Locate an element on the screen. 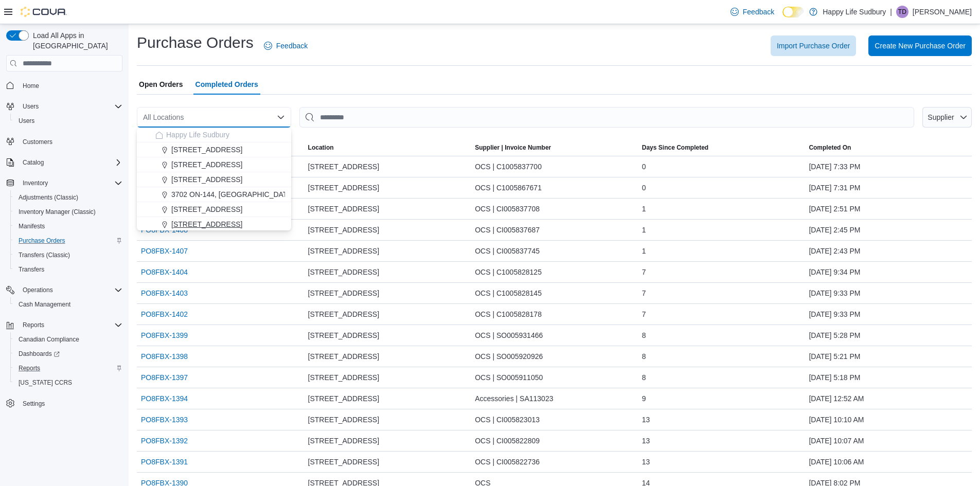 This screenshot has width=980, height=486. a: Feedback is located at coordinates (286, 46).